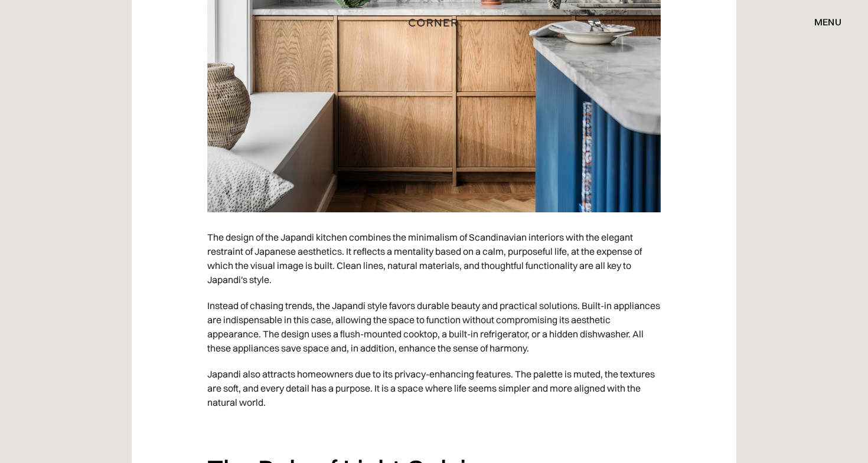  What do you see at coordinates (434, 327) in the screenshot?
I see `p: Instead of chasing trends, the Japandi style favors durable beauty and practical solutions. Built...` at bounding box center [434, 327].